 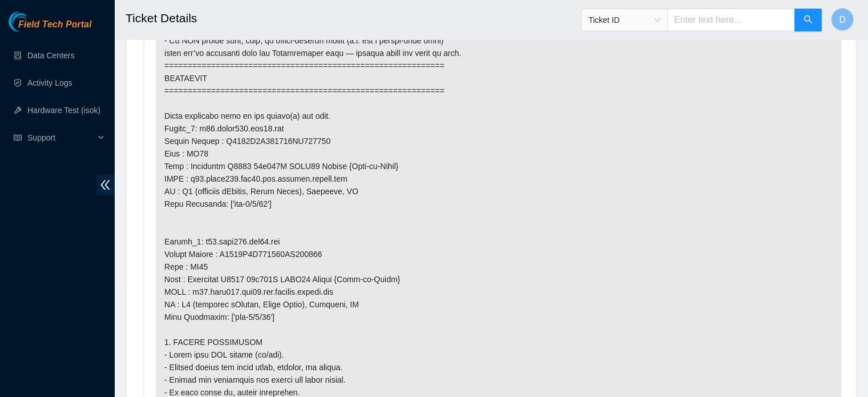 I want to click on img: Akamai Technologies, so click(x=33, y=21).